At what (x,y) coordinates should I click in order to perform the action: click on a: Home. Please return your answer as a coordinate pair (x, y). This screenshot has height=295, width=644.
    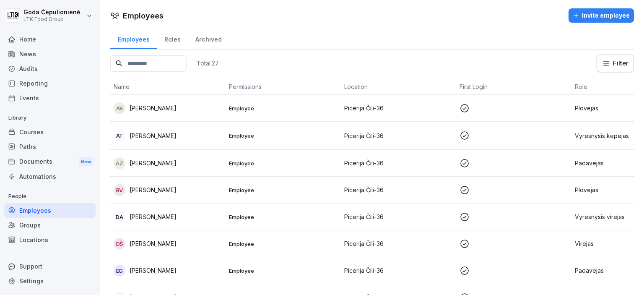
    Looking at the image, I should click on (50, 39).